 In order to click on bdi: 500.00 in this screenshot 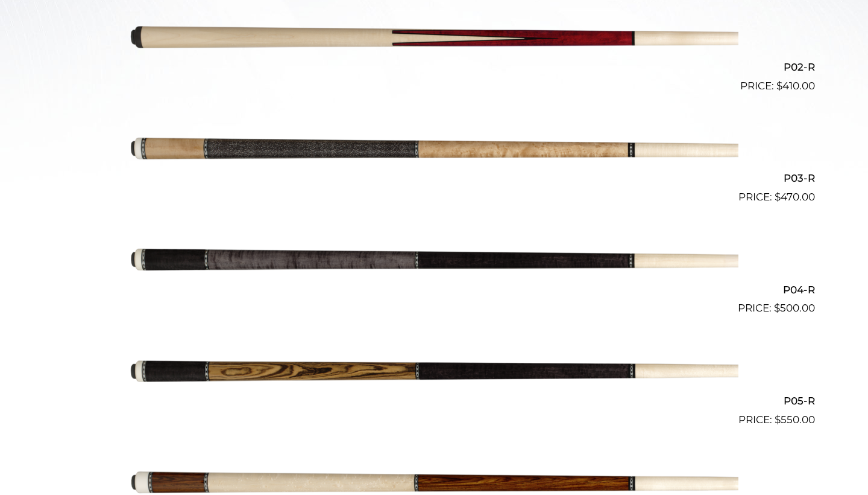, I will do `click(795, 308)`.